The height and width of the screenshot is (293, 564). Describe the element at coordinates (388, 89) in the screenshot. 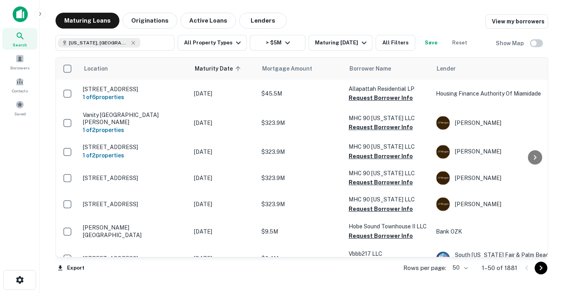

I see `p: Allapattah Residential LP` at that location.